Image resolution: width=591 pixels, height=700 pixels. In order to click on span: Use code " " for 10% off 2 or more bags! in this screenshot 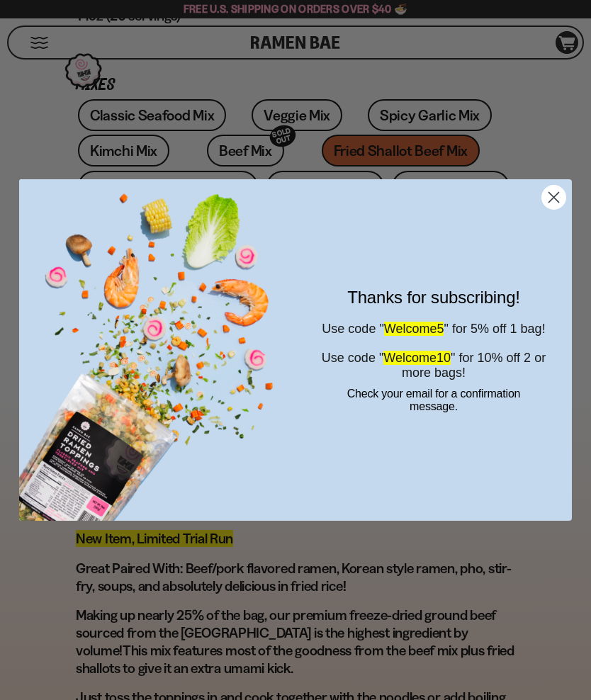, I will do `click(434, 365)`.